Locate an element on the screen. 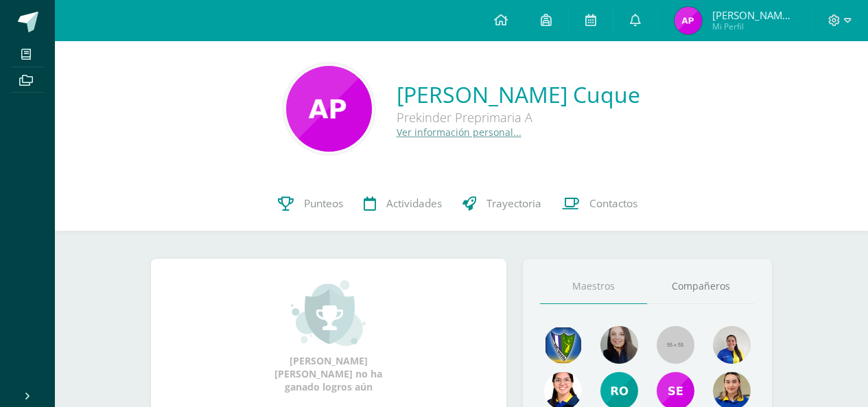  span: Contactos is located at coordinates (613, 204).